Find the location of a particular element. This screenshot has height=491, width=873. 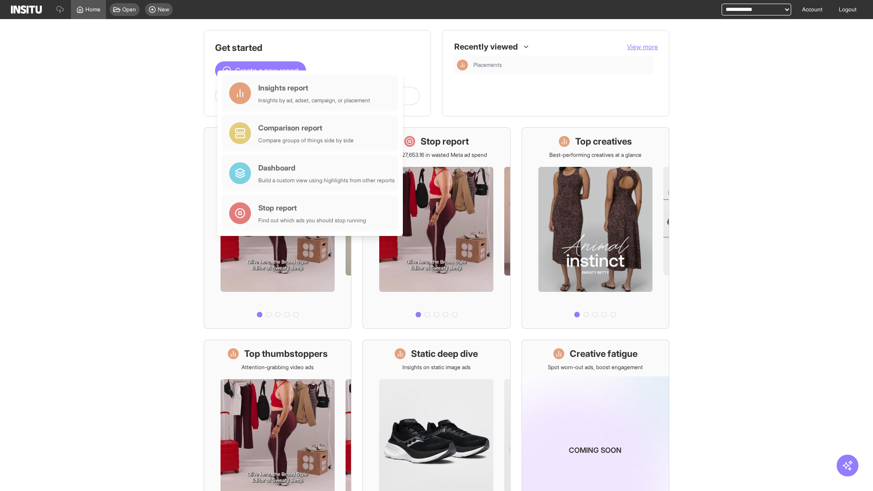

div: Insights report is located at coordinates (314, 88).